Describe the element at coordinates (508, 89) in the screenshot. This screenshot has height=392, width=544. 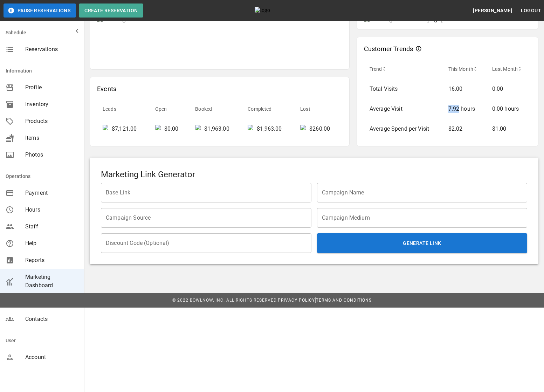
I see `p: 0.00` at that location.